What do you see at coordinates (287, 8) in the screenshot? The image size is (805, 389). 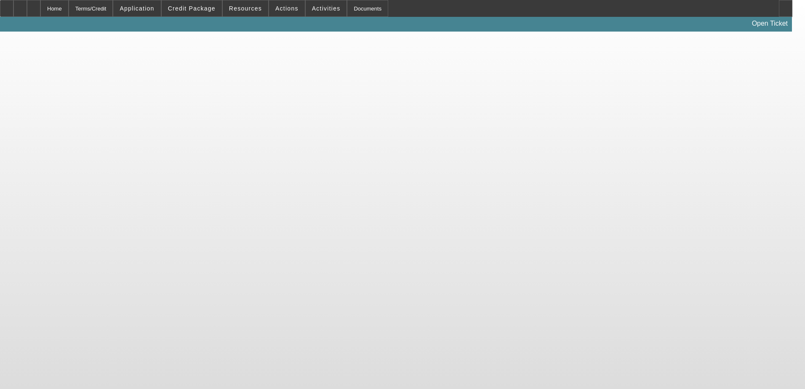 I see `button: Actions` at bounding box center [287, 8].